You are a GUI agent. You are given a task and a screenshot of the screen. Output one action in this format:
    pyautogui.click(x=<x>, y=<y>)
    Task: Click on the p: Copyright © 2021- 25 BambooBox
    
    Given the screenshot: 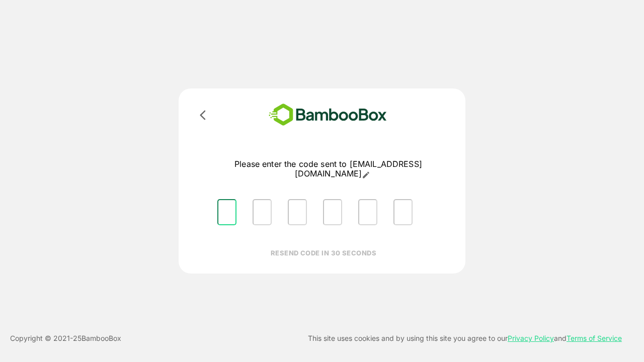 What is the action you would take?
    pyautogui.click(x=65, y=338)
    